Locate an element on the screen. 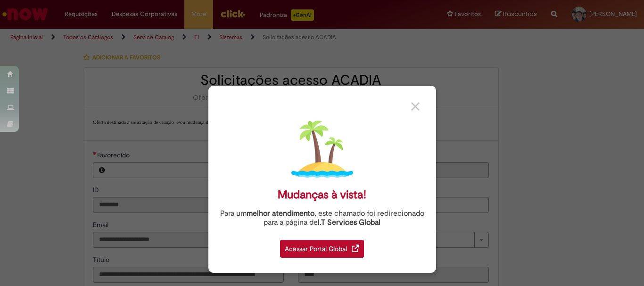  a: I.T Services Global is located at coordinates (349, 220).